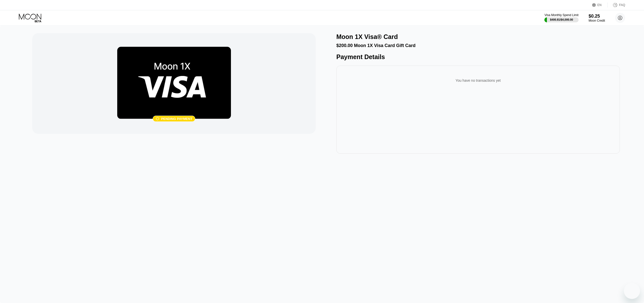  What do you see at coordinates (478, 45) in the screenshot?
I see `div: $200.00 Moon 1X Visa Card Gift Card` at bounding box center [478, 45].